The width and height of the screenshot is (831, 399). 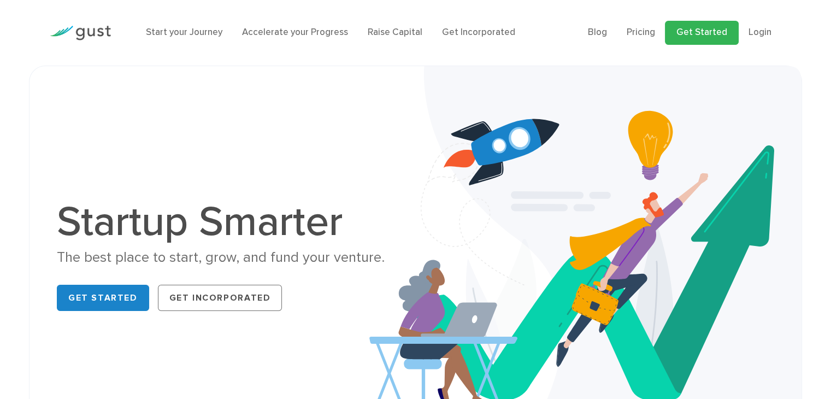 I want to click on a: Login, so click(x=760, y=32).